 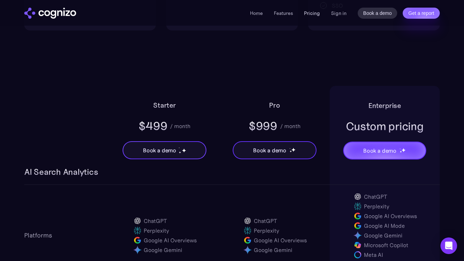 What do you see at coordinates (373, 255) in the screenshot?
I see `div: Meta AI` at bounding box center [373, 255].